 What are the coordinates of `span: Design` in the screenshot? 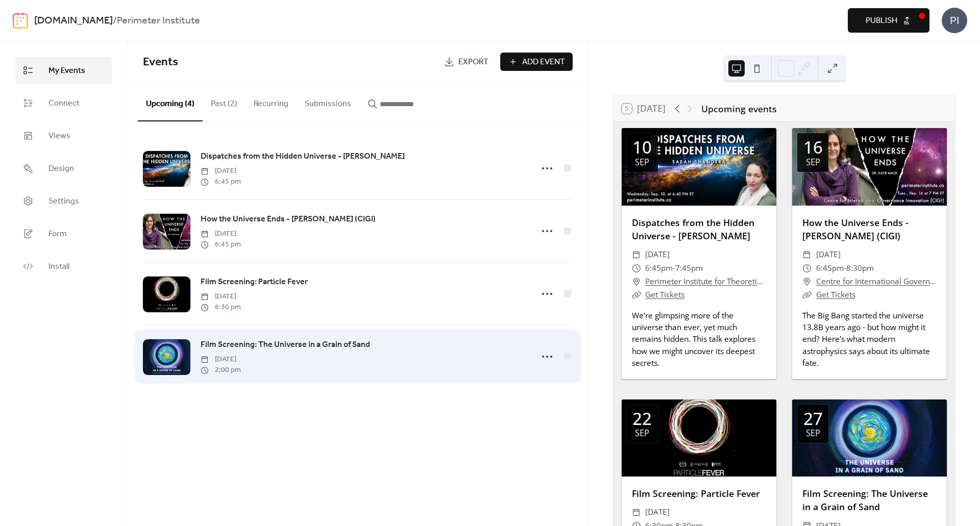 It's located at (61, 169).